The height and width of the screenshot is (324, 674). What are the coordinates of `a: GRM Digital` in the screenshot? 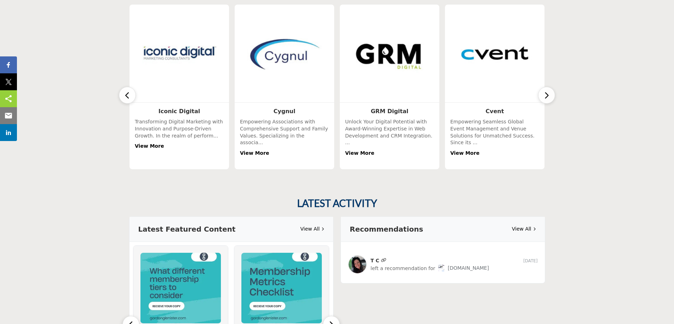 It's located at (390, 111).